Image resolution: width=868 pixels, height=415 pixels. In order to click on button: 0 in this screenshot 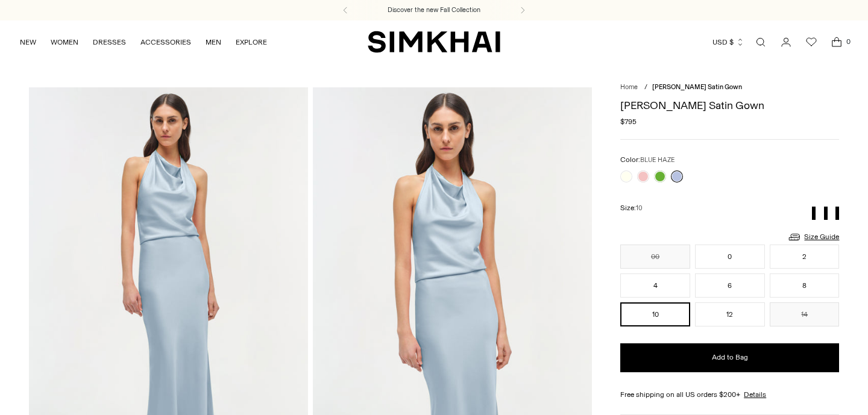, I will do `click(730, 257)`.